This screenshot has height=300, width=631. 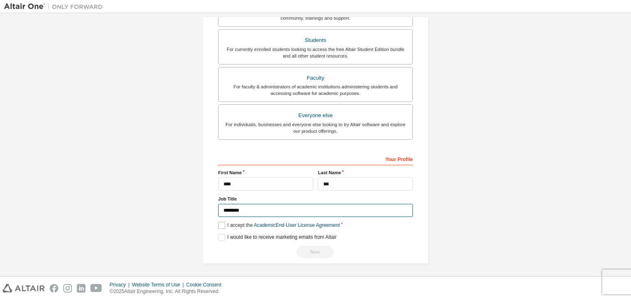 What do you see at coordinates (159, 285) in the screenshot?
I see `div: Website Terms of Use` at bounding box center [159, 285].